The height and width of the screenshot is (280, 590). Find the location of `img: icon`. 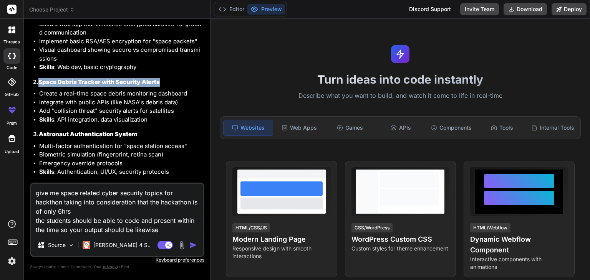

img: icon is located at coordinates (193, 246).